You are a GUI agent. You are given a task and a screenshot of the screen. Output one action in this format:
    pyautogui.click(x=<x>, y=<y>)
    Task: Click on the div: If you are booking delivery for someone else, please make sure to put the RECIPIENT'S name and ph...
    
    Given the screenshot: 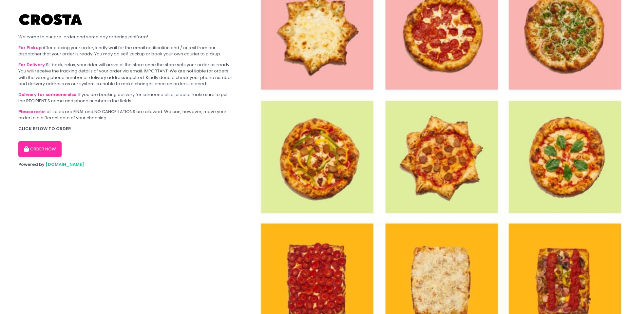 What is the action you would take?
    pyautogui.click(x=126, y=98)
    